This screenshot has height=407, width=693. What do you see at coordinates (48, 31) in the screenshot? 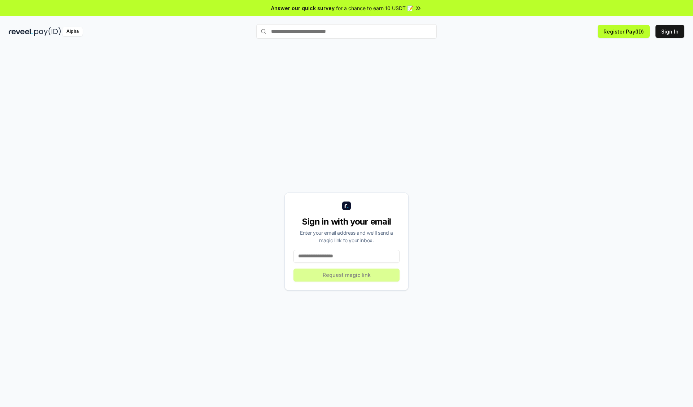
I see `img: pay_id` at bounding box center [48, 31].